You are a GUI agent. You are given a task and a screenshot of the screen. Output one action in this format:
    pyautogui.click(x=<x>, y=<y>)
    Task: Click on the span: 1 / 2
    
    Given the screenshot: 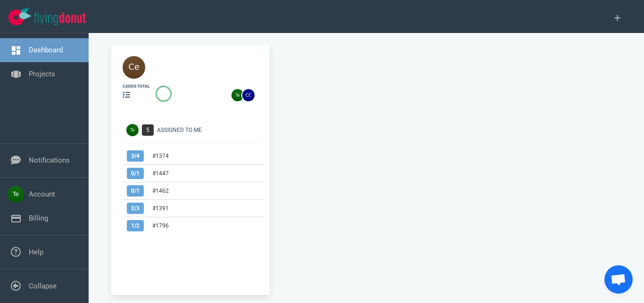 What is the action you would take?
    pyautogui.click(x=135, y=226)
    